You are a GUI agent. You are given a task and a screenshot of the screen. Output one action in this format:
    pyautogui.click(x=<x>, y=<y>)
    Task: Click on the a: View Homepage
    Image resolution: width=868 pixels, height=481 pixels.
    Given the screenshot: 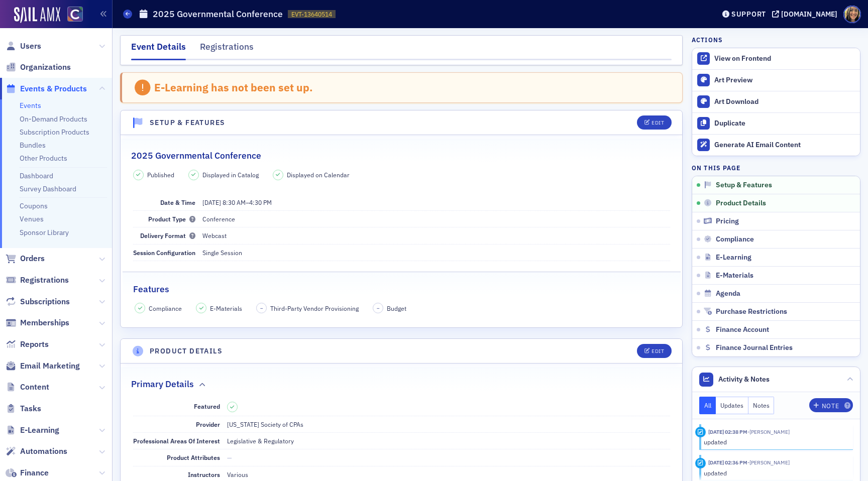 What is the action you would take?
    pyautogui.click(x=71, y=15)
    